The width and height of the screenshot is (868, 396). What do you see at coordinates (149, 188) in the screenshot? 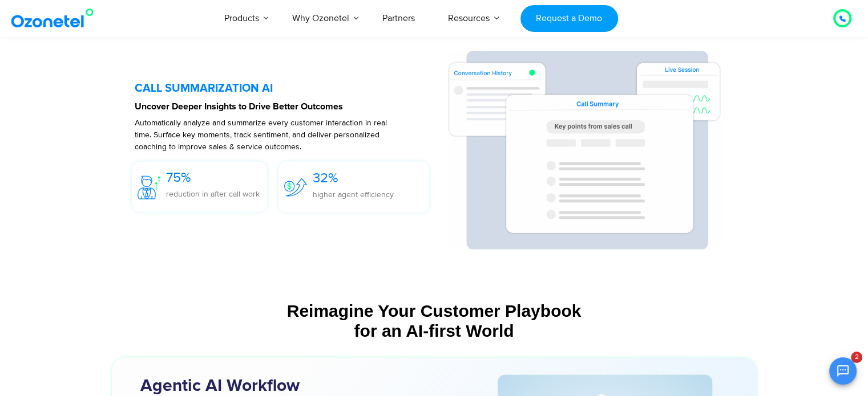
I see `img: 75%` at bounding box center [149, 188].